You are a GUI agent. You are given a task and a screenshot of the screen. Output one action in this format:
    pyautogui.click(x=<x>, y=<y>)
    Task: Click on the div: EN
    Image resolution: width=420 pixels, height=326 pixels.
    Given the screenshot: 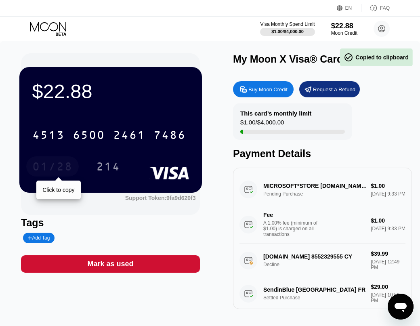 What is the action you would take?
    pyautogui.click(x=349, y=8)
    